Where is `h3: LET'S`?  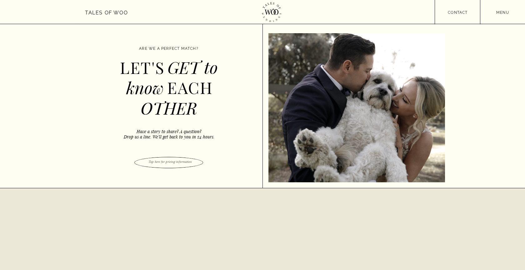 h3: LET'S is located at coordinates (151, 66).